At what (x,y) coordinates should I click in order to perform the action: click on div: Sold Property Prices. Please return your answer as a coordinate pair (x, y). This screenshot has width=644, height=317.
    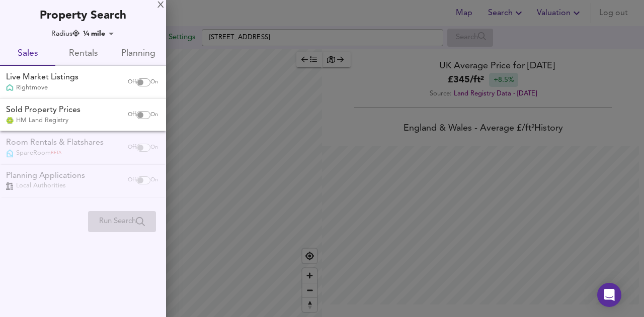
    Looking at the image, I should click on (43, 110).